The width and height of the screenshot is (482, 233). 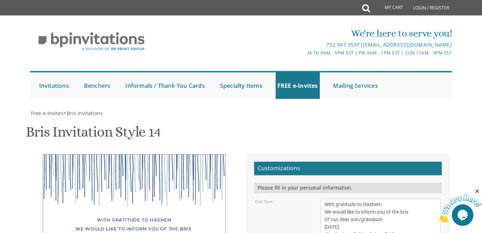 I want to click on a: Informals / Thank You Cards, so click(x=165, y=86).